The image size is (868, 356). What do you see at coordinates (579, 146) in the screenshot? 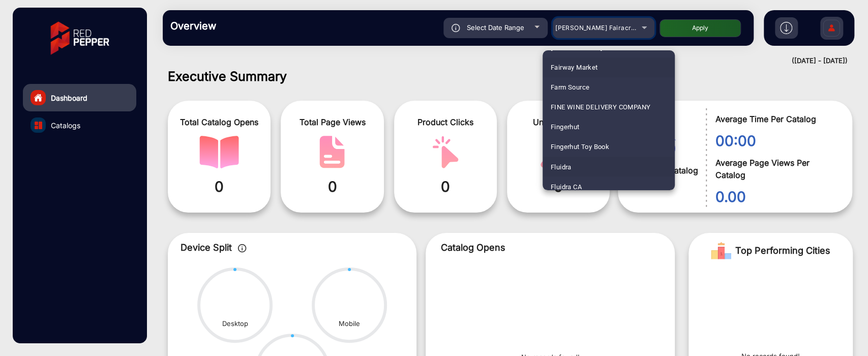
I see `span: Fingerhut Toy Book` at bounding box center [579, 146].